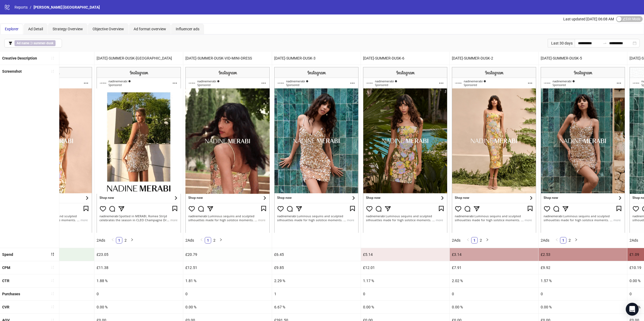  What do you see at coordinates (227, 254) in the screenshot?
I see `div: £20.79` at bounding box center [227, 254].